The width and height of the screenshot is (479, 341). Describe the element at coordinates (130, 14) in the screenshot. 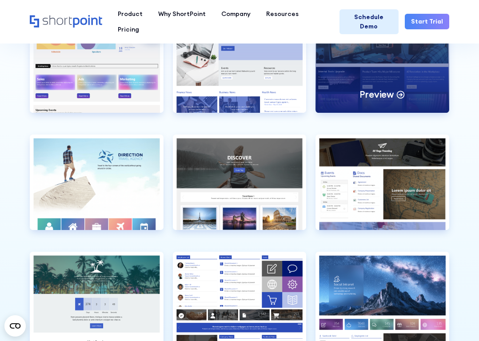

I see `a: Product` at that location.